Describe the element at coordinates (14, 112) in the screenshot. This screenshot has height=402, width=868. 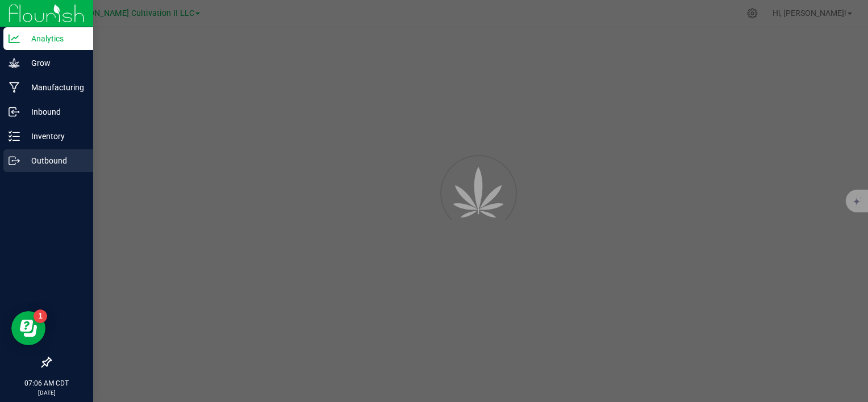
I see `inline-svg: Inbound` at that location.